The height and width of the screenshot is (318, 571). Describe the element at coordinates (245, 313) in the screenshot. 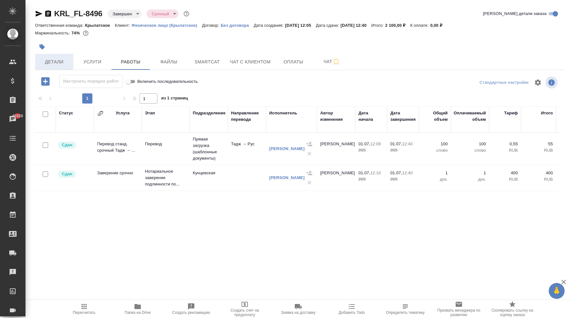

I see `span: Создать счет на предоплату` at that location.